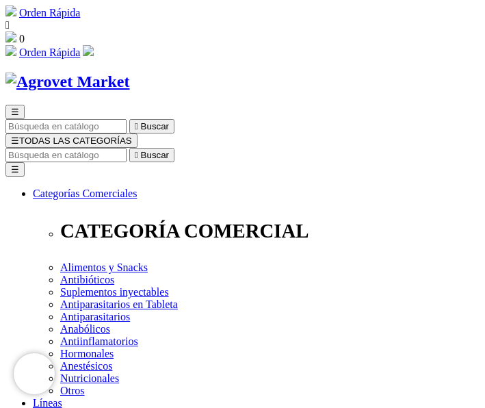 Image resolution: width=485 pixels, height=408 pixels. I want to click on a: Antiparasitarios, so click(95, 316).